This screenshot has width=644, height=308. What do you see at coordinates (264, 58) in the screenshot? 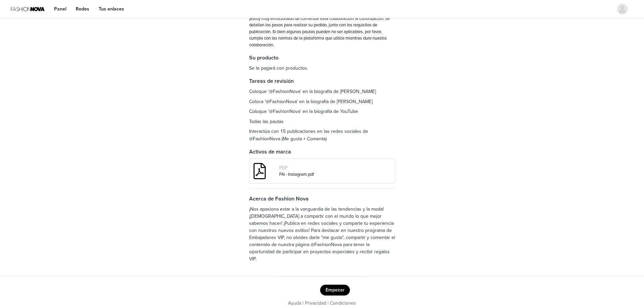
I see `font: Su producto` at bounding box center [264, 58].